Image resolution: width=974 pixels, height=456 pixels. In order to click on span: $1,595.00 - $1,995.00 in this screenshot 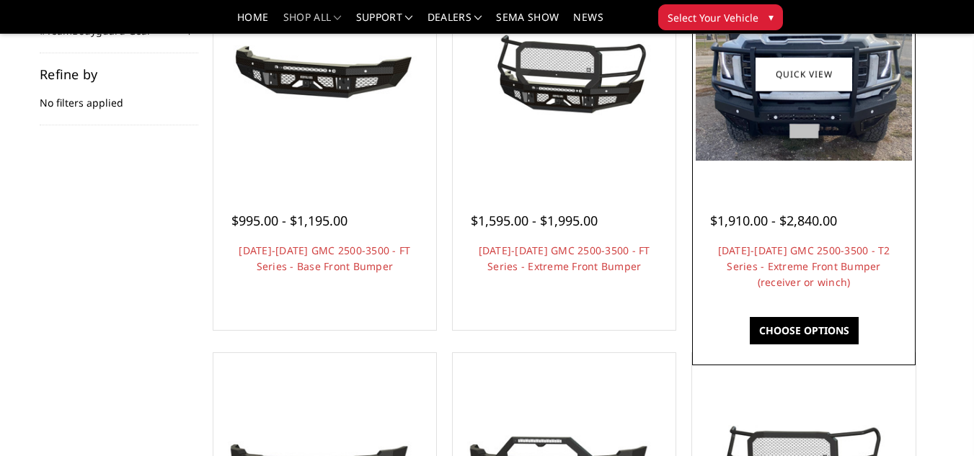, I will do `click(534, 221)`.